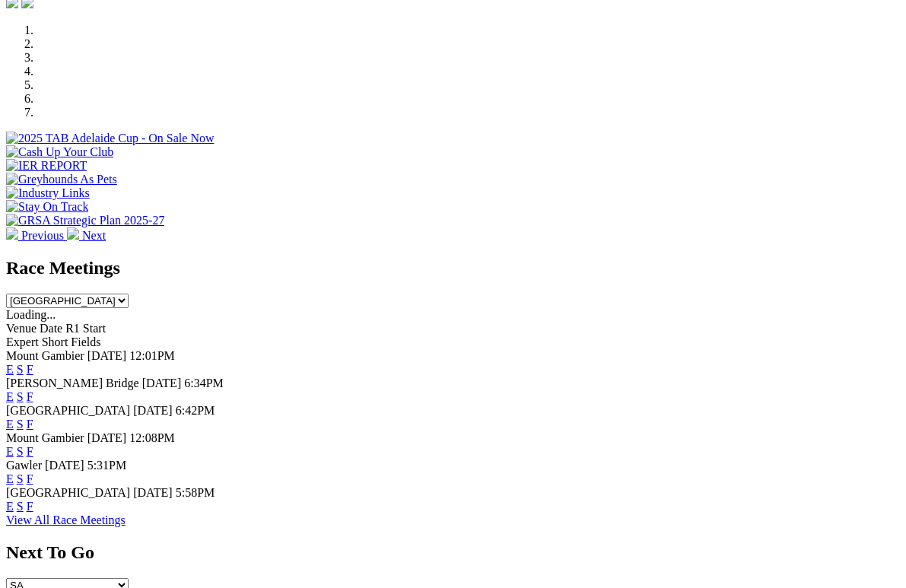 The width and height of the screenshot is (906, 588). Describe the element at coordinates (94, 235) in the screenshot. I see `span: Next` at that location.